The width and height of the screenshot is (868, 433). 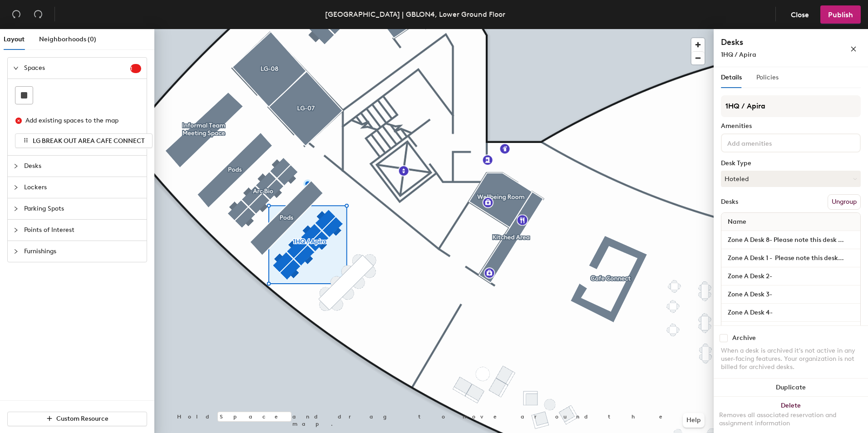 I want to click on span: Publish, so click(x=840, y=14).